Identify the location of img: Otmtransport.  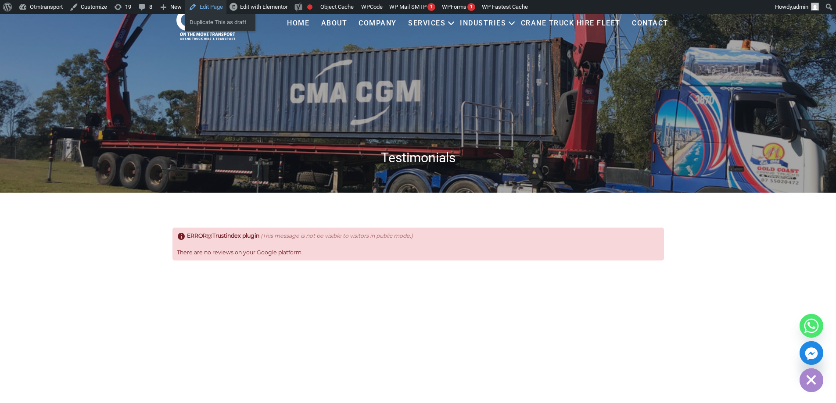
(206, 22).